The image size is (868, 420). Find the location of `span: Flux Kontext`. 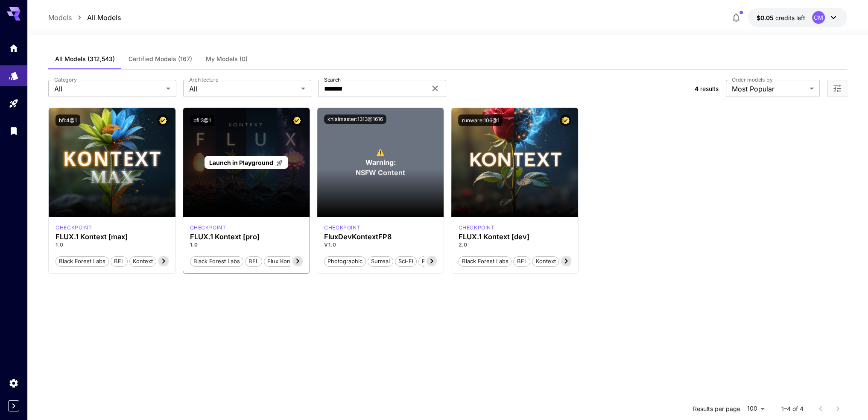

span: Flux Kontext is located at coordinates (283, 262).